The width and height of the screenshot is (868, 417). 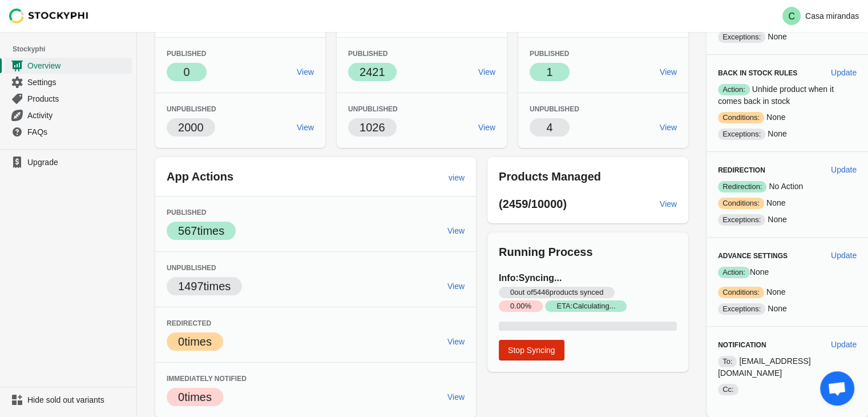 I want to click on span: 1, so click(x=549, y=72).